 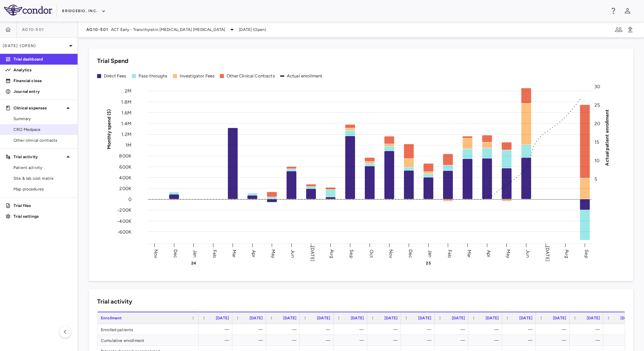 What do you see at coordinates (39, 109) in the screenshot?
I see `p: Clinical expenses` at bounding box center [39, 109].